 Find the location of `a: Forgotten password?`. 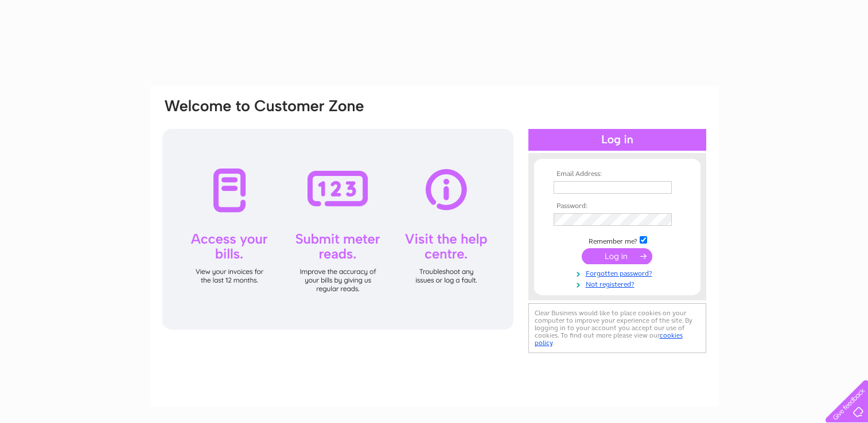

a: Forgotten password? is located at coordinates (618, 273).